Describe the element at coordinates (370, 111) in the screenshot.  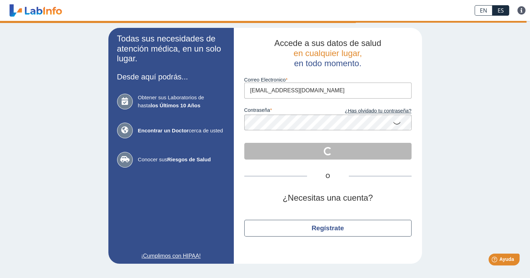
I see `a: ¿Has olvidado tu contraseña?` at that location.